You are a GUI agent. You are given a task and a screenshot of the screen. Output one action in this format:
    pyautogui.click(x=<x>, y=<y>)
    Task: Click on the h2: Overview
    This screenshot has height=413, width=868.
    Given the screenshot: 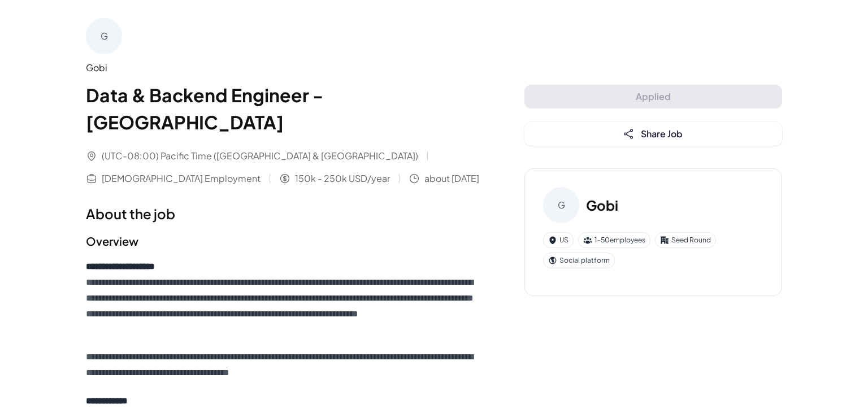 What is the action you would take?
    pyautogui.click(x=283, y=241)
    